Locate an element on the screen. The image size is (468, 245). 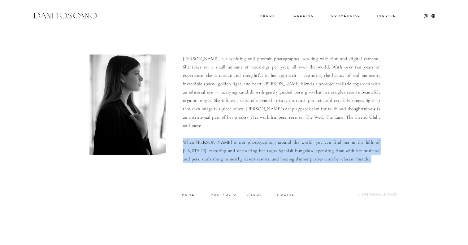
a: About is located at coordinates (267, 15).